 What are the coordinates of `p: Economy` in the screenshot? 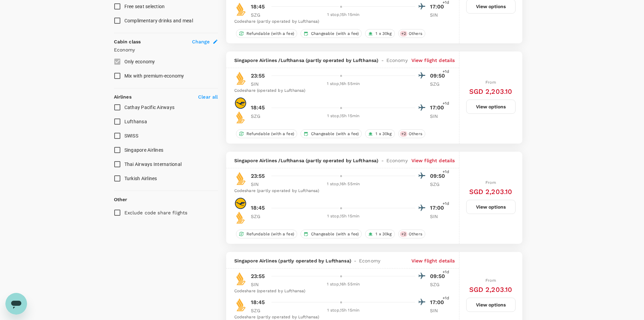 It's located at (166, 50).